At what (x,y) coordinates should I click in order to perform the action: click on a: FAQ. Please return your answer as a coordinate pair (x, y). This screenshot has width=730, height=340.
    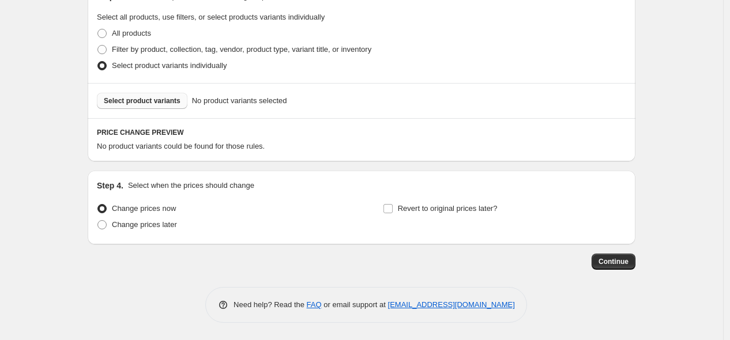
    Looking at the image, I should click on (314, 305).